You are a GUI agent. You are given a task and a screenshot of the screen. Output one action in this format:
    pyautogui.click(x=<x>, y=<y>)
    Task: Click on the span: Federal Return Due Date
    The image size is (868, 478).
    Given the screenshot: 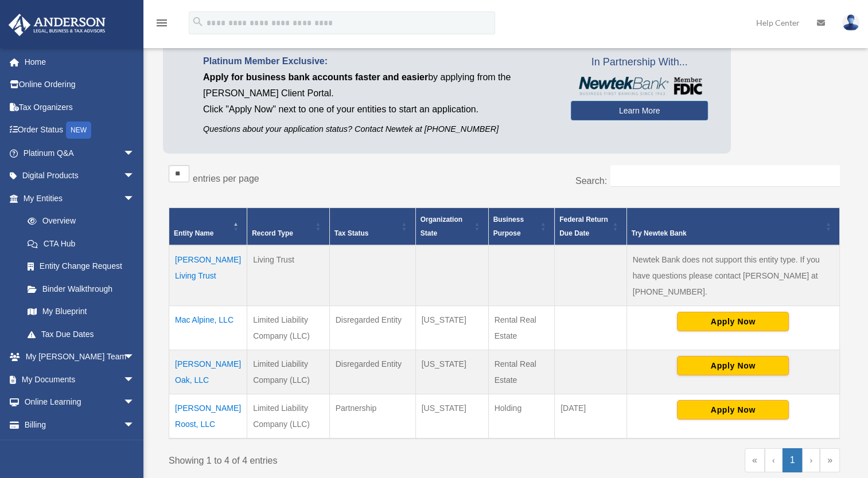 What is the action you would take?
    pyautogui.click(x=583, y=226)
    